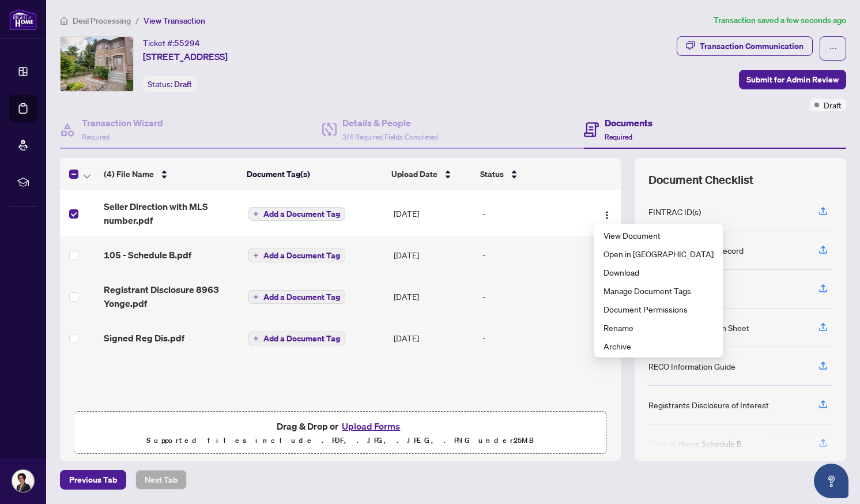 This screenshot has width=860, height=504. I want to click on div: Status:, so click(170, 84).